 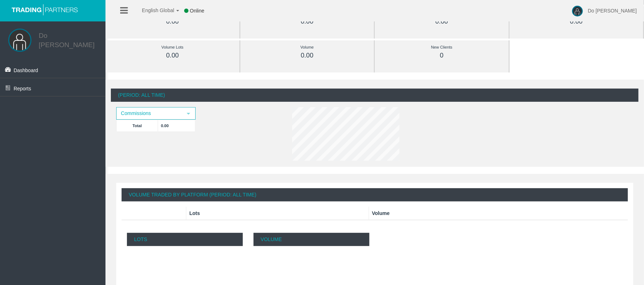 I want to click on div: (Period: All Time), so click(x=375, y=95).